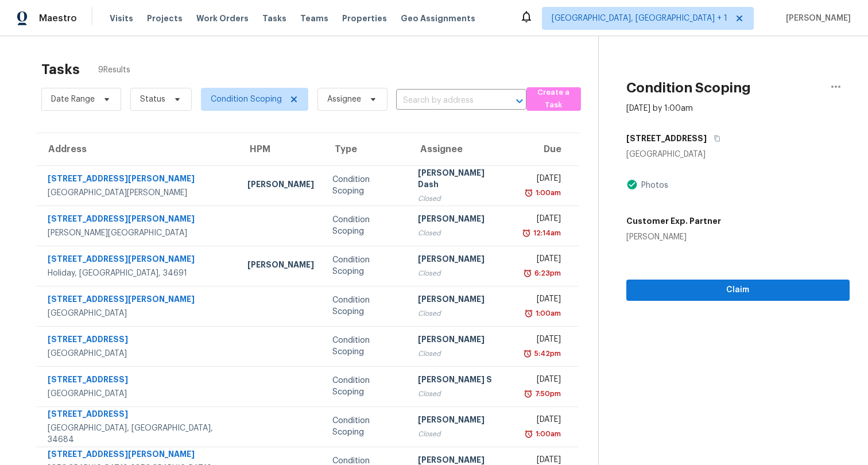 The image size is (868, 465). Describe the element at coordinates (344, 100) in the screenshot. I see `span: Assignee` at that location.